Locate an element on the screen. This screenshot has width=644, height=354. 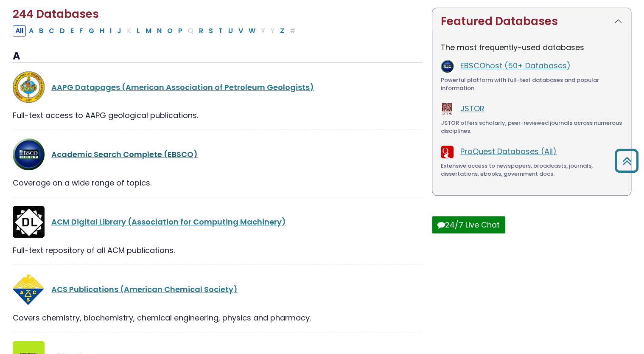
button: Filter Results H is located at coordinates (102, 31).